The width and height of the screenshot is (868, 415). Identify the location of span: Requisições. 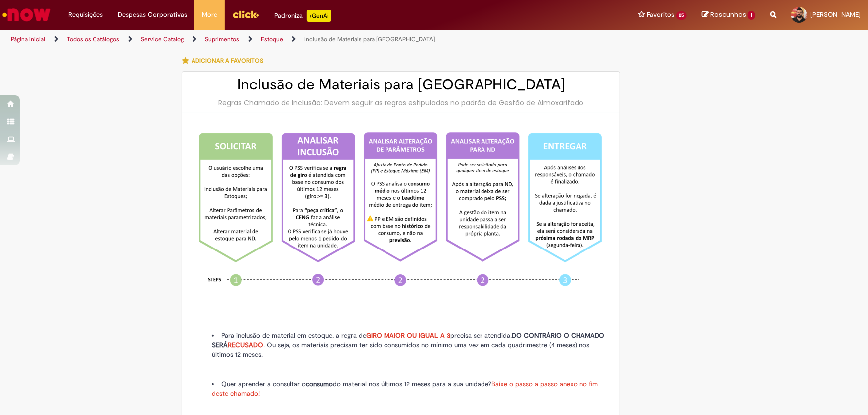
(86, 15).